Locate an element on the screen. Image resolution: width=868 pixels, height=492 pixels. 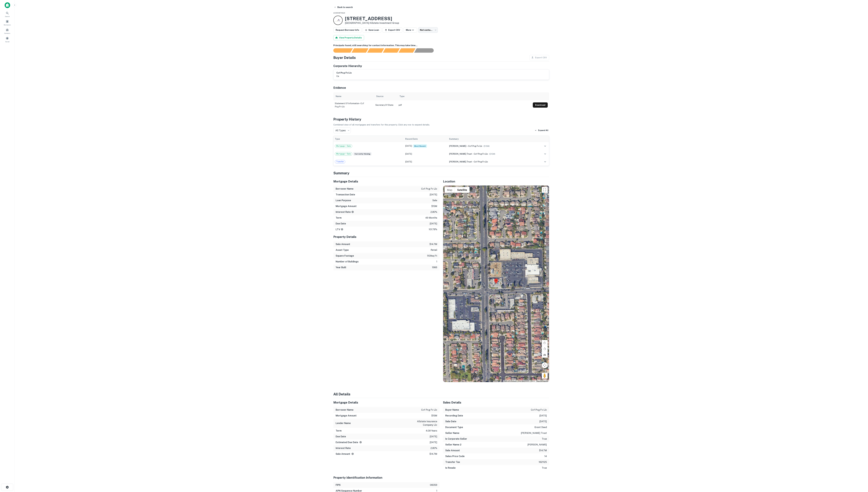
h6: Is Corporate Seller is located at coordinates (456, 439).